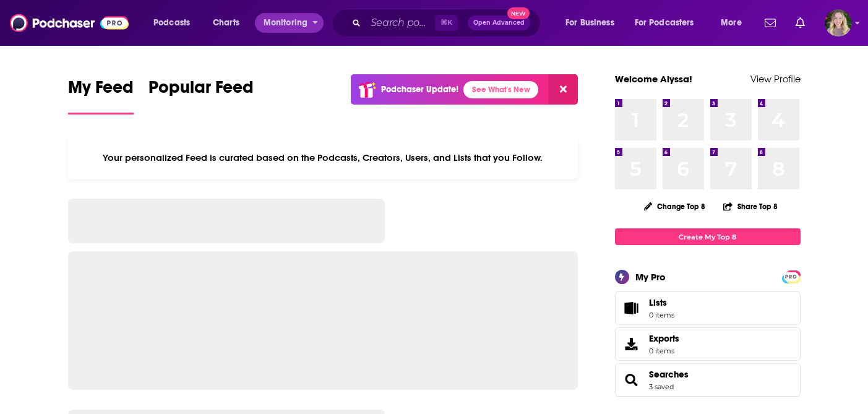  Describe the element at coordinates (323, 158) in the screenshot. I see `div: Your personalized Feed is curated based on the Podcasts, Creators, Users, and Lists that you Follow.` at that location.